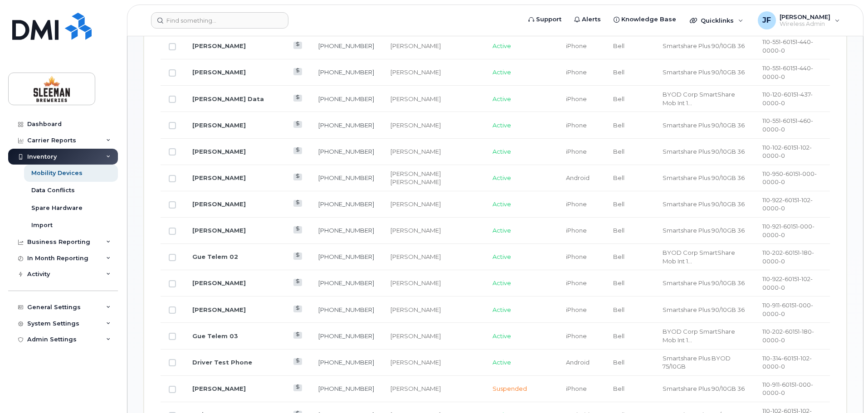 The image size is (868, 413). What do you see at coordinates (644, 19) in the screenshot?
I see `a: Knowledge Base` at bounding box center [644, 19].